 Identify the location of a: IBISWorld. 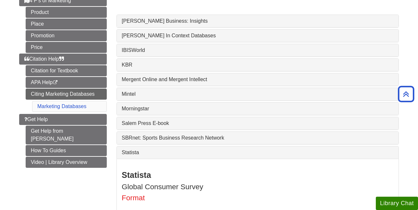
(257, 50).